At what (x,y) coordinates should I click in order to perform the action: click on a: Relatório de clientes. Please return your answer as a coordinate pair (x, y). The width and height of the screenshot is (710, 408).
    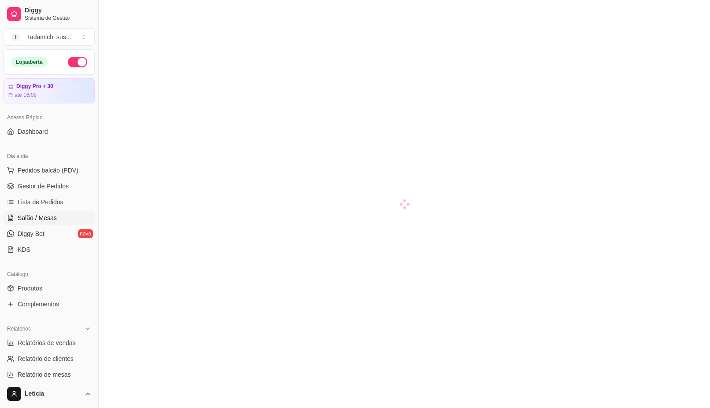
    Looking at the image, I should click on (49, 359).